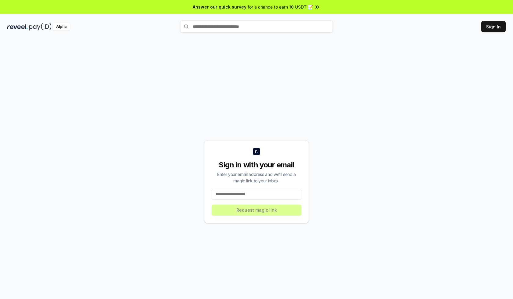  Describe the element at coordinates (256, 177) in the screenshot. I see `div: Enter your email address and we’ll send a magic link to your inbox.` at that location.